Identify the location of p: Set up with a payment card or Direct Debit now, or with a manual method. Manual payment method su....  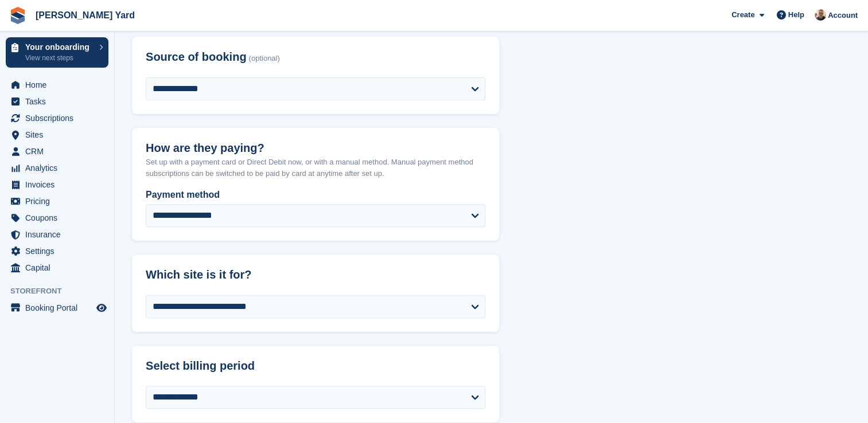
(316, 167).